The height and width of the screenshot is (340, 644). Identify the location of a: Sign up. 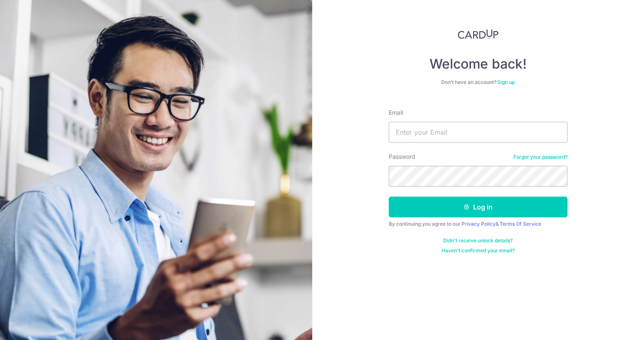
(506, 82).